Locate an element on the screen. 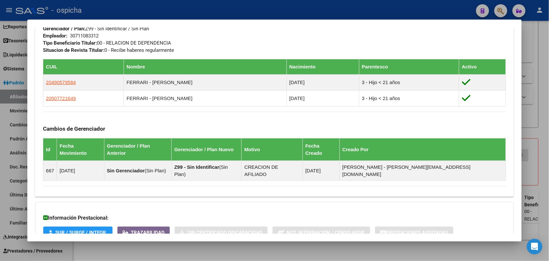  span: 20507721649 is located at coordinates (61, 98).